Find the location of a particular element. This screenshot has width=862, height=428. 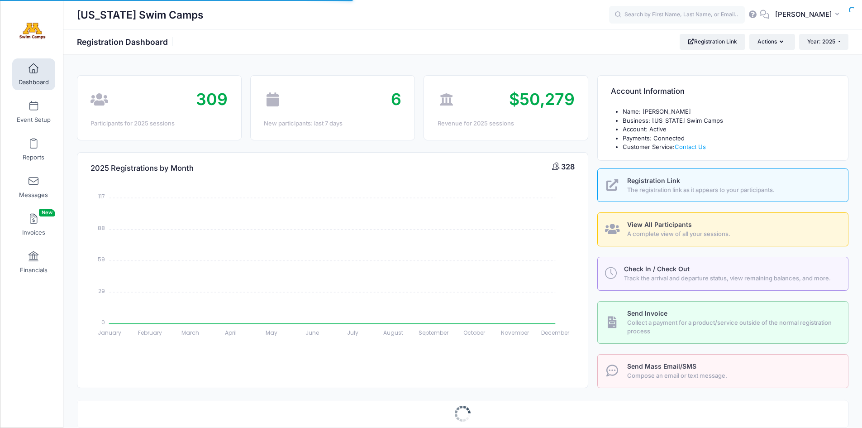

tspan: June is located at coordinates (312, 332).